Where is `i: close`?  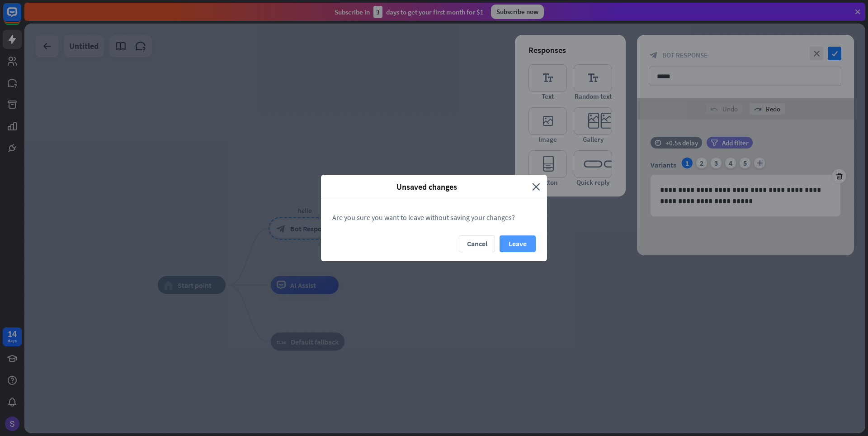 i: close is located at coordinates (536, 186).